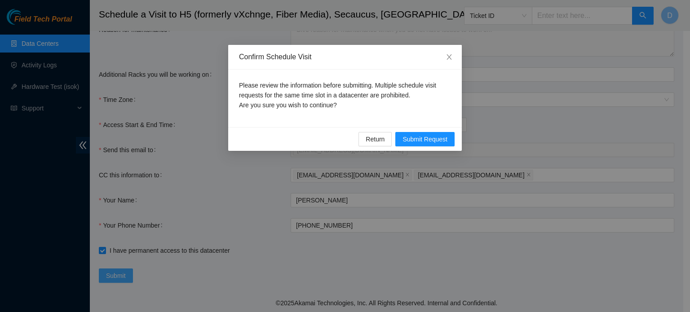 The image size is (690, 312). What do you see at coordinates (375, 139) in the screenshot?
I see `span: Return` at bounding box center [375, 139].